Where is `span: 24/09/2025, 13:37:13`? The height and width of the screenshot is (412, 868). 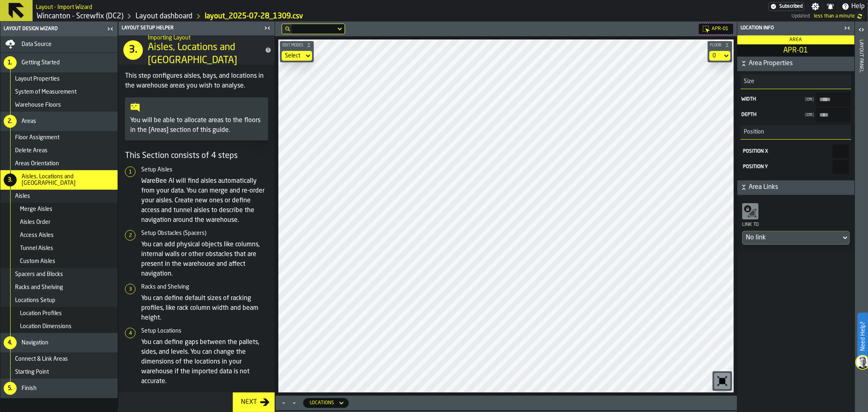 span: 24/09/2025, 13:37:13 is located at coordinates (834, 16).